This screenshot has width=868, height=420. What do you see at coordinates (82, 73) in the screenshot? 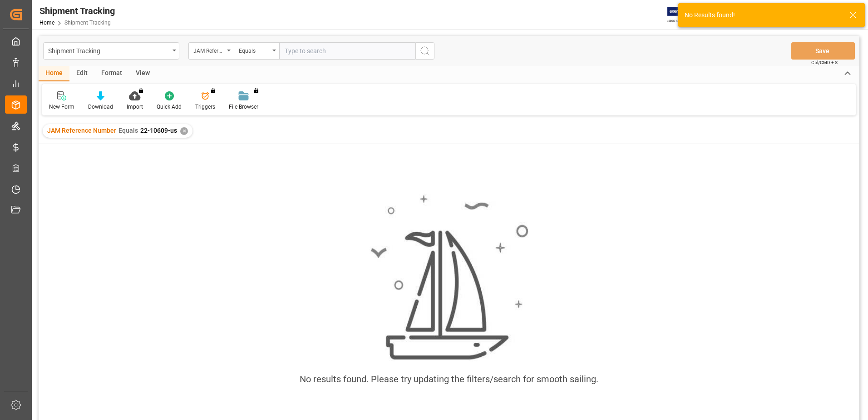
I see `div: Edit` at bounding box center [82, 73].